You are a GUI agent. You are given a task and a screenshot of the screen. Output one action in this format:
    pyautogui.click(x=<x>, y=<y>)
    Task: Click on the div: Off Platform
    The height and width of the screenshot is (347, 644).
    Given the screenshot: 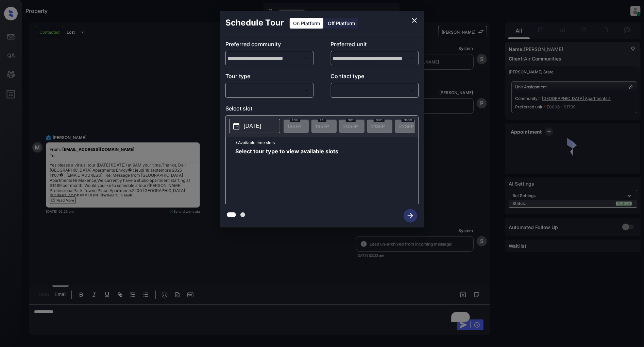 What is the action you would take?
    pyautogui.click(x=341, y=23)
    